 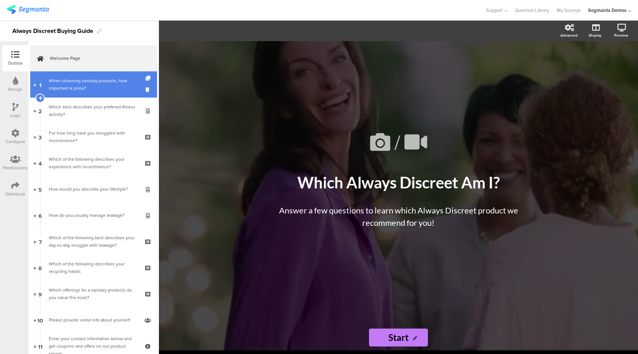 What do you see at coordinates (93, 189) in the screenshot?
I see `div: How would you describe your lifestyle?` at bounding box center [93, 189].